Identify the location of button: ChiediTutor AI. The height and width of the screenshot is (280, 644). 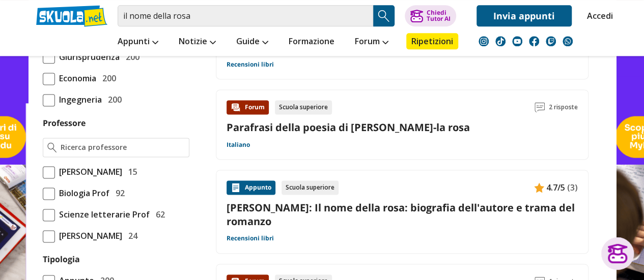
(430, 16).